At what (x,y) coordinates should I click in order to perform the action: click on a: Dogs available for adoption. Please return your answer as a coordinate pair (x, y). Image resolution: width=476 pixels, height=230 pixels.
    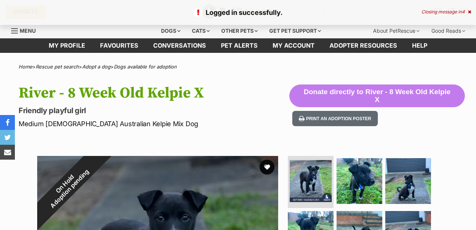
    Looking at the image, I should click on (145, 67).